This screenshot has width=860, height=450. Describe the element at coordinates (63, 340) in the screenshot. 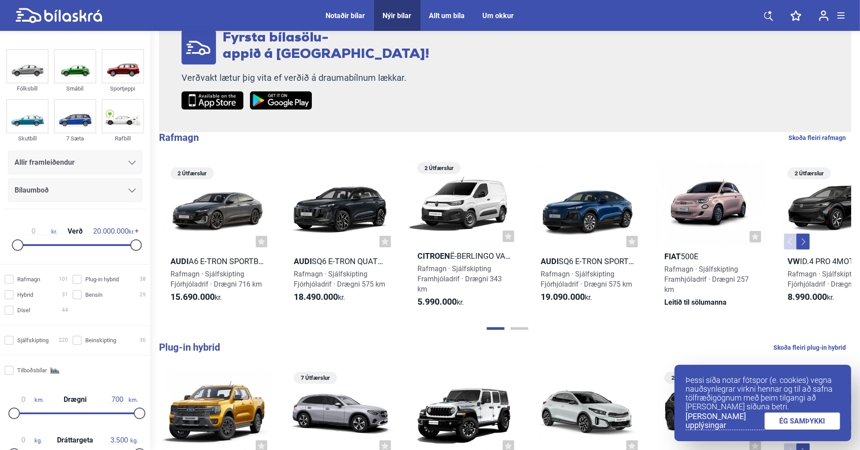

I see `span: 220` at that location.